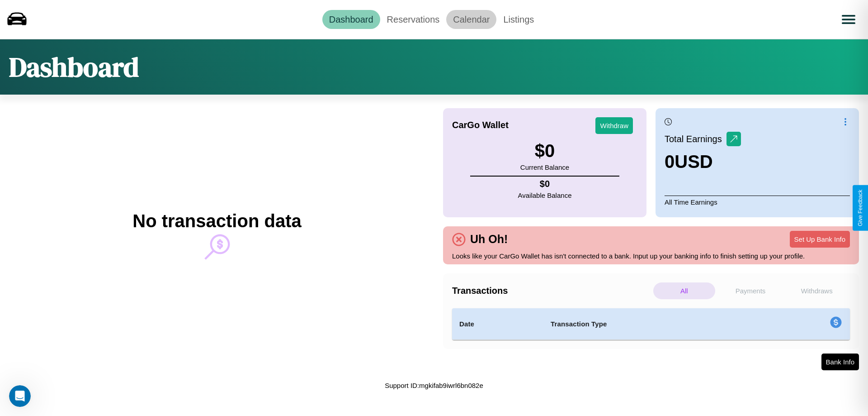 This screenshot has height=416, width=868. What do you see at coordinates (351, 20) in the screenshot?
I see `a: Dashboard` at bounding box center [351, 20].